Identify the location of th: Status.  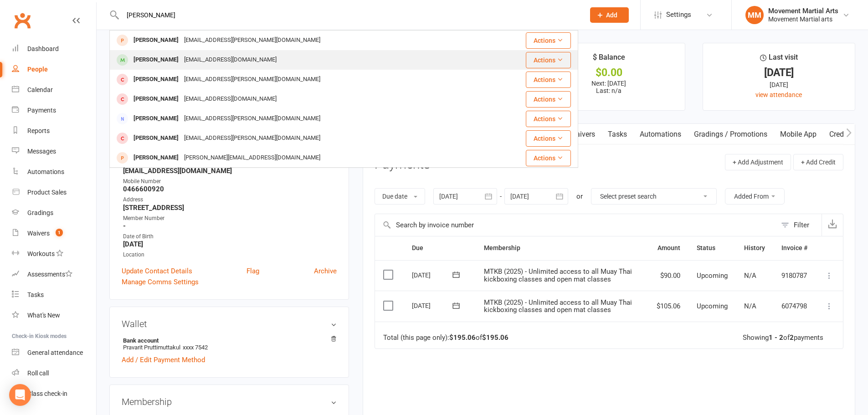
(712, 248).